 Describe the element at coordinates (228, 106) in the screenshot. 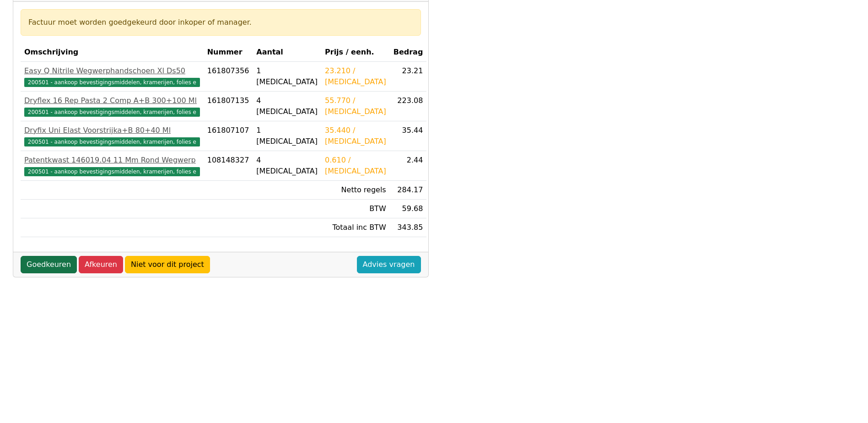

I see `td: 161807135` at that location.